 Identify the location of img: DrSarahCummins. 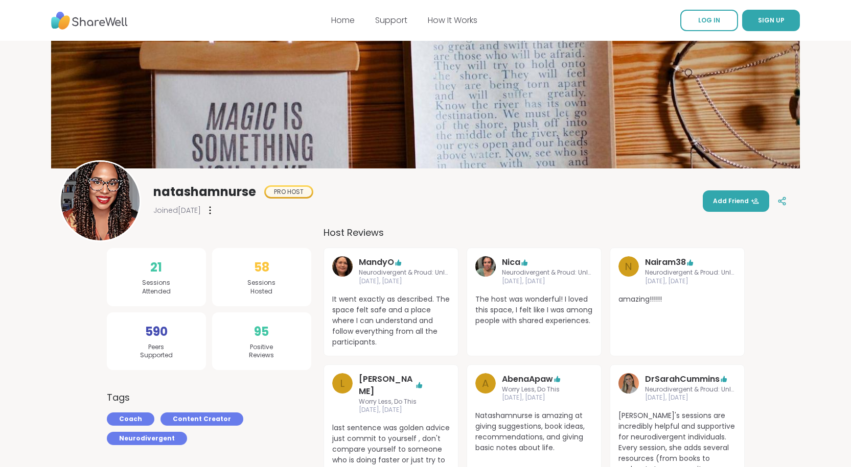
(628, 384).